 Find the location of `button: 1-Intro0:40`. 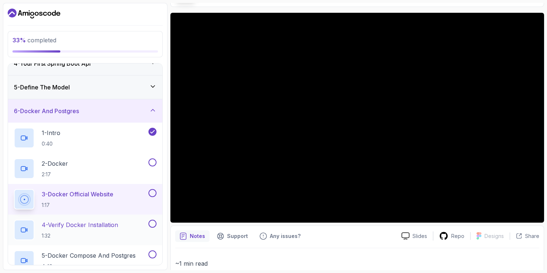

button: 1-Intro0:40 is located at coordinates (85, 138).